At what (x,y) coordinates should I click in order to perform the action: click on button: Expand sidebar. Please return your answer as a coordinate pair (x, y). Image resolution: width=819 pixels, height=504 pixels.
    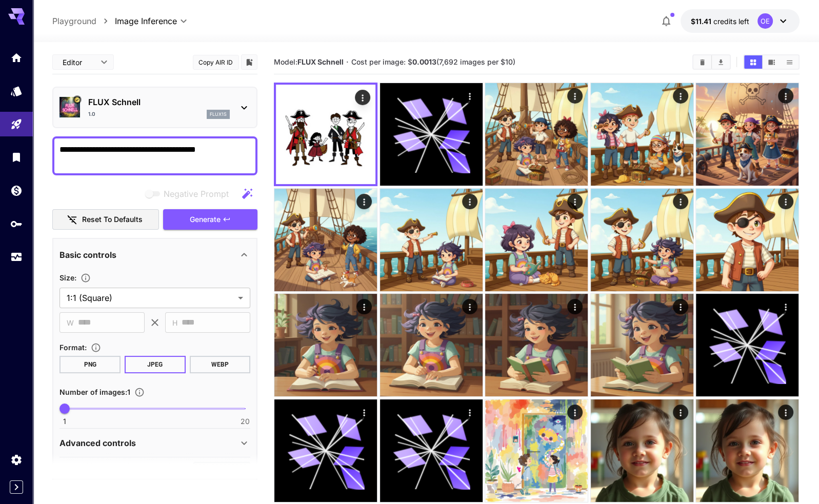
    Looking at the image, I should click on (17, 487).